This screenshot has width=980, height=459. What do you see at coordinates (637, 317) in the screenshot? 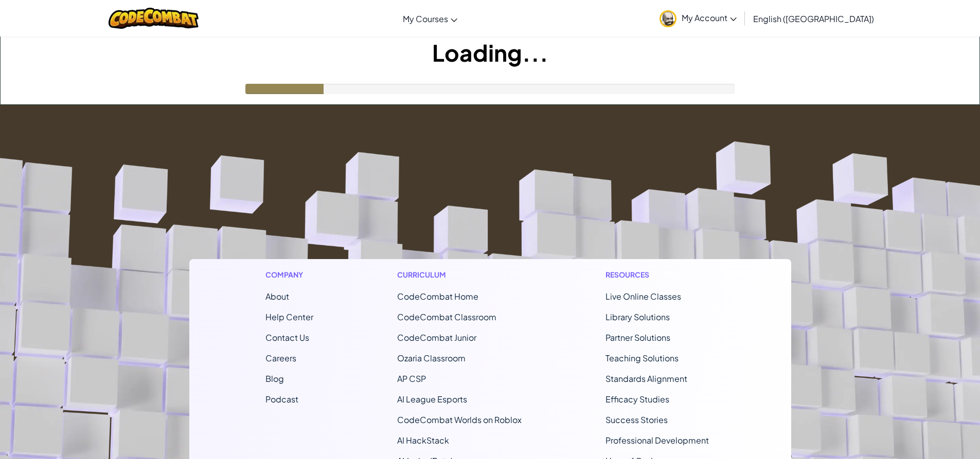
I see `a: Library Solutions` at bounding box center [637, 317].